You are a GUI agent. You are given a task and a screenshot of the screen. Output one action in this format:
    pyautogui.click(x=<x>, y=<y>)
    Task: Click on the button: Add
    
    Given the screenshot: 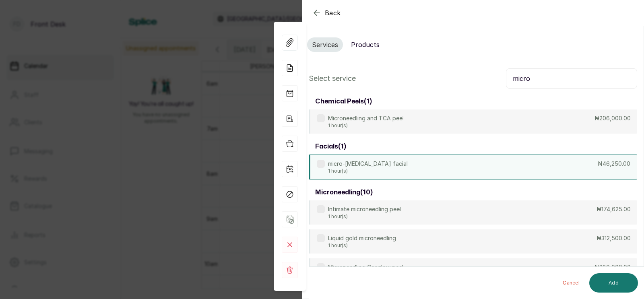 What is the action you would take?
    pyautogui.click(x=614, y=283)
    